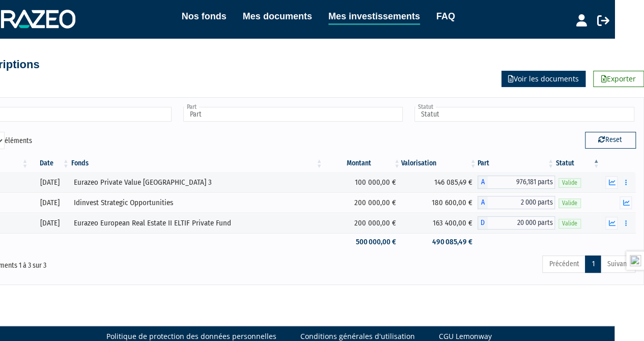 This screenshot has height=341, width=644. What do you see at coordinates (577, 163) in the screenshot?
I see `th: Statut : activer pour trier la colonne par ordre d&eacute;croissant` at bounding box center [577, 163].